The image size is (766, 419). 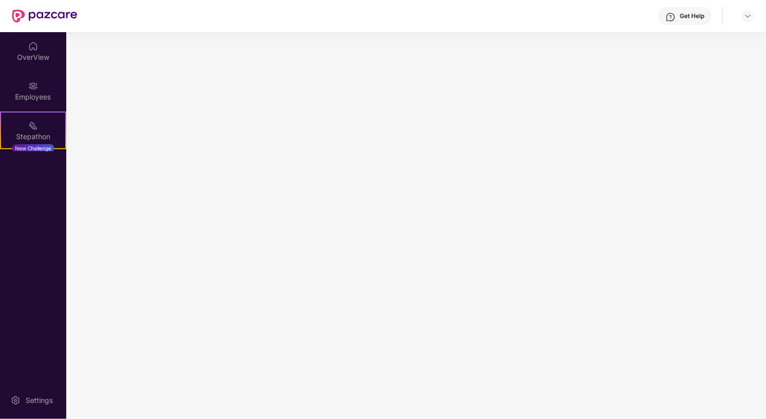 What do you see at coordinates (33, 137) in the screenshot?
I see `div: Stepathon` at bounding box center [33, 137].